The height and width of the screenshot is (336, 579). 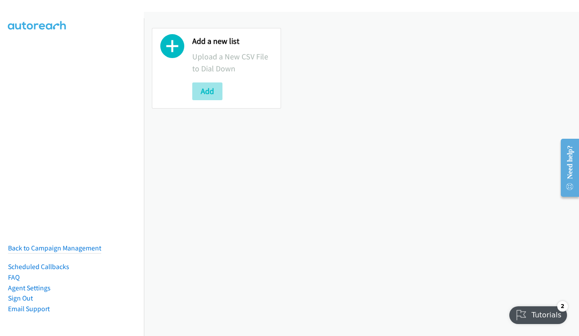 What do you see at coordinates (232, 63) in the screenshot?
I see `p: Upload a New CSV File to Dial Down` at bounding box center [232, 63].